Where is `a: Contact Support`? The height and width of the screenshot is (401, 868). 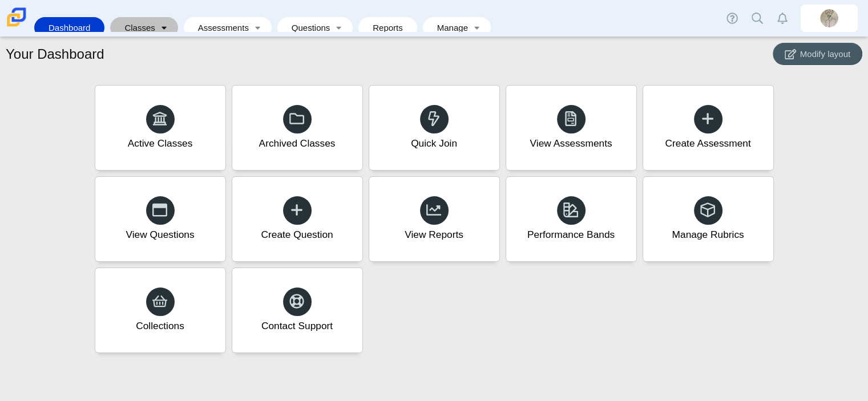 a: Contact Support is located at coordinates (297, 310).